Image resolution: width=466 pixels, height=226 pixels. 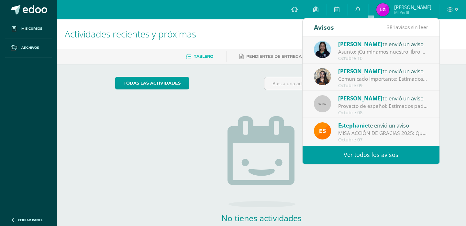 What do you see at coordinates (383, 113) in the screenshot?
I see `div: Octubre 08` at bounding box center [383, 113].